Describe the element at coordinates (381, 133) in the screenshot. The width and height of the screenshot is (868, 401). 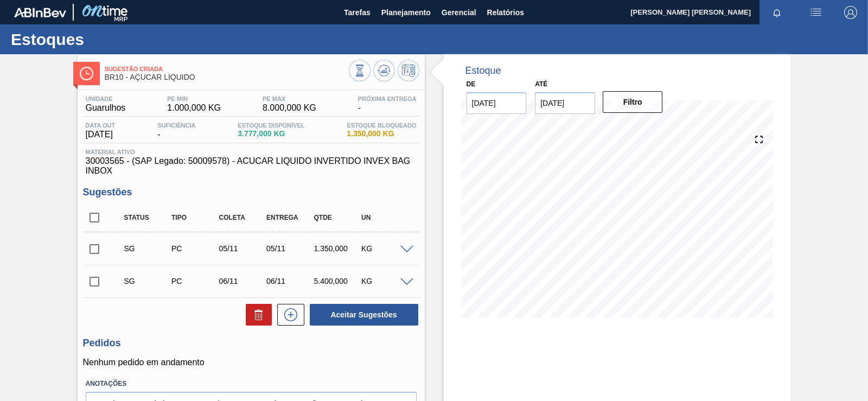
I see `span: 1.350,000 KG` at that location.